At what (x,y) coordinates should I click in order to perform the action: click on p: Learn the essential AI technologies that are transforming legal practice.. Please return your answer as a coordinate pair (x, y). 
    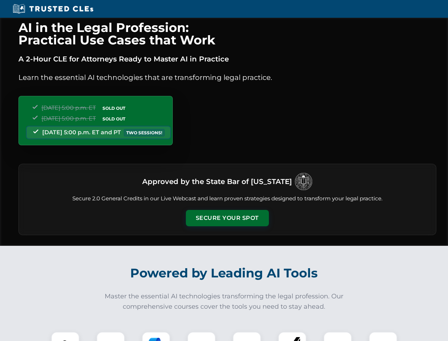
    Looking at the image, I should click on (228, 77).